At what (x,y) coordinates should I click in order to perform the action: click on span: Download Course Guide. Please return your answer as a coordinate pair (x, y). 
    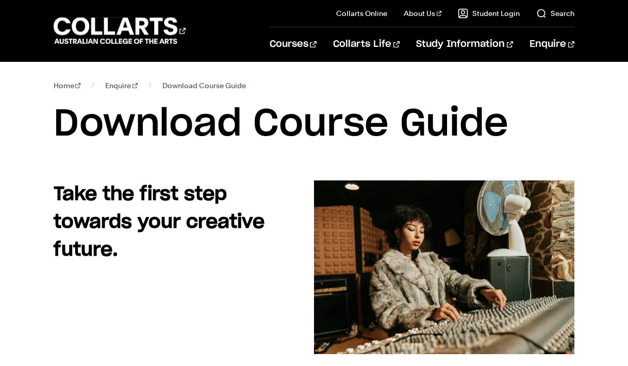
    Looking at the image, I should click on (204, 86).